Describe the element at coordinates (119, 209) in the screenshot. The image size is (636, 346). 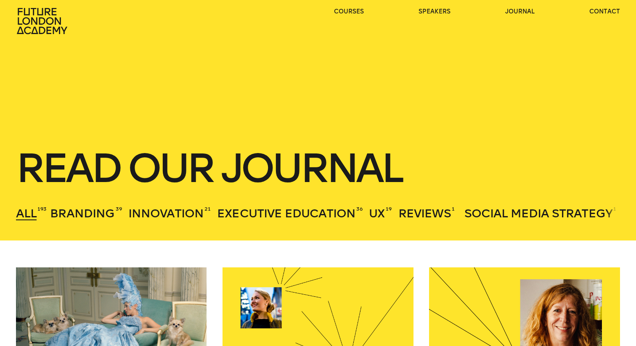
I see `sup: 39` at that location.